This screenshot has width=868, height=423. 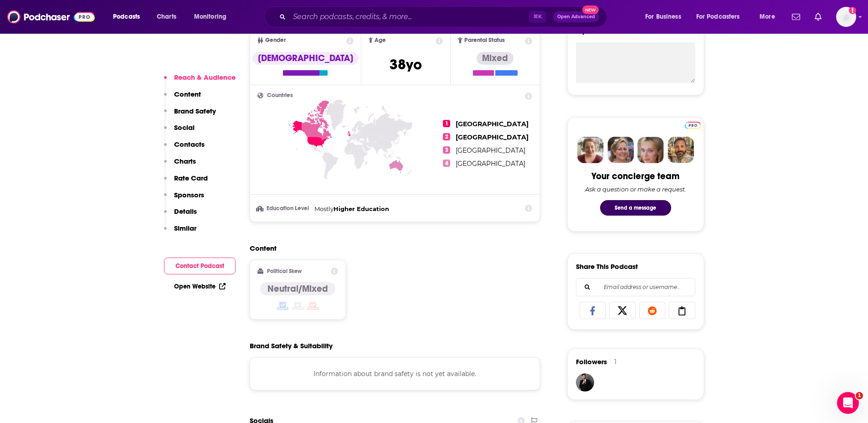 I want to click on p: Content, so click(x=187, y=94).